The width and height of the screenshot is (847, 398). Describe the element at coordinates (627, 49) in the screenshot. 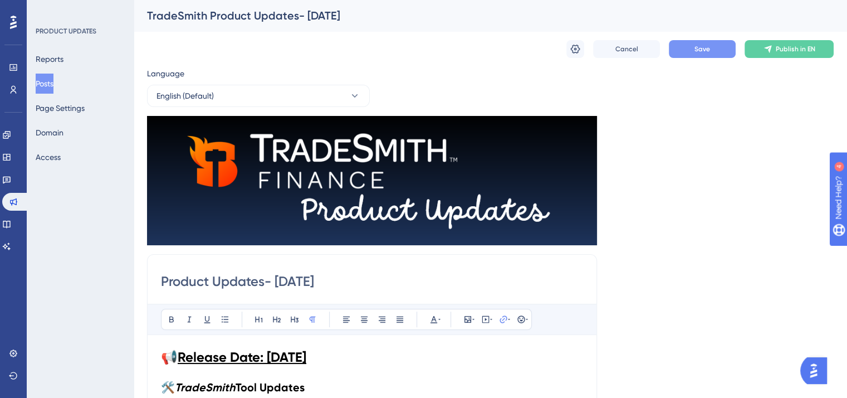

I see `button: Cancel` at that location.